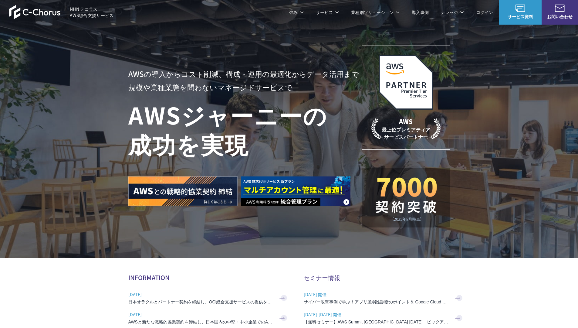  Describe the element at coordinates (520, 16) in the screenshot. I see `span: サービス資料` at that location.